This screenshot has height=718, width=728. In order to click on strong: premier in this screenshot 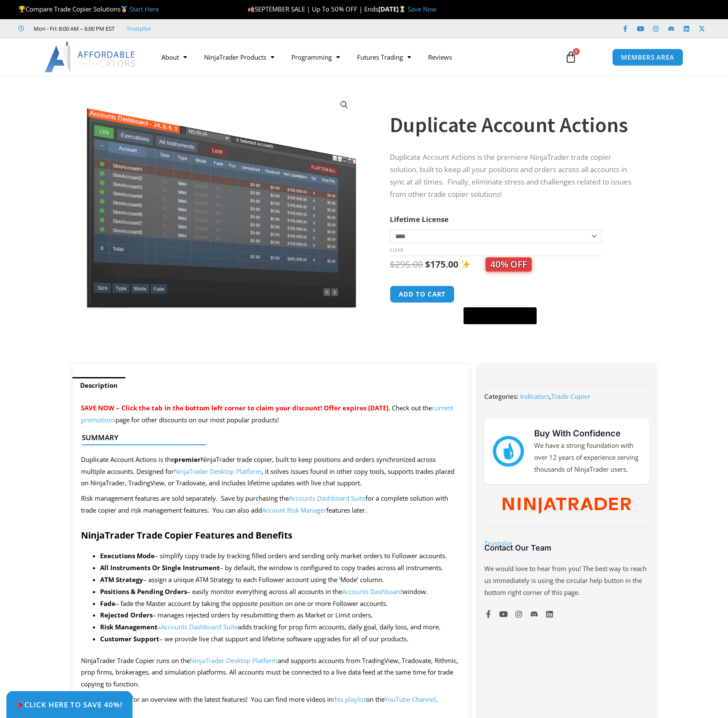, I will do `click(187, 460)`.